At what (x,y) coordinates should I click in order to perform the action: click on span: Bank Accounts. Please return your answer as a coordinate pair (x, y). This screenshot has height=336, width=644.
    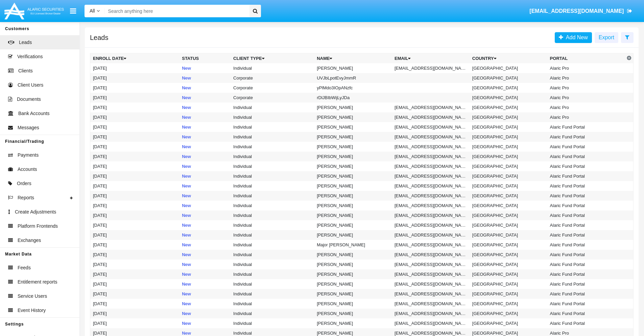
    Looking at the image, I should click on (34, 114).